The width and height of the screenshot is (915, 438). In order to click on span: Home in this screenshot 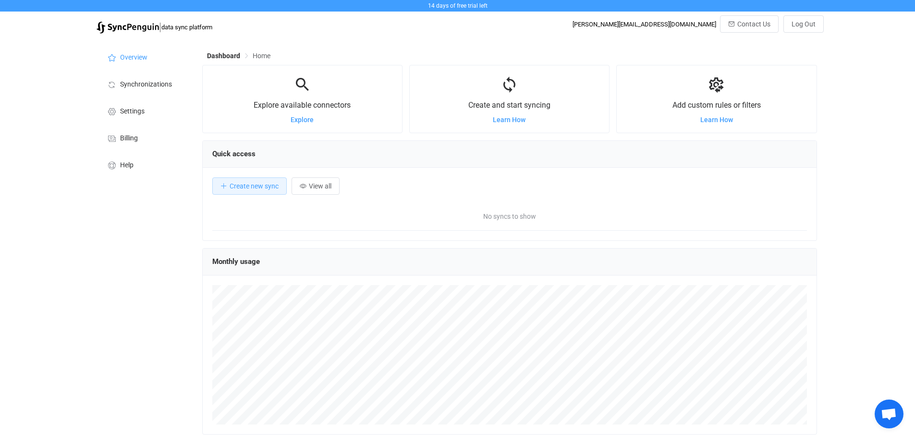, I will do `click(261, 56)`.